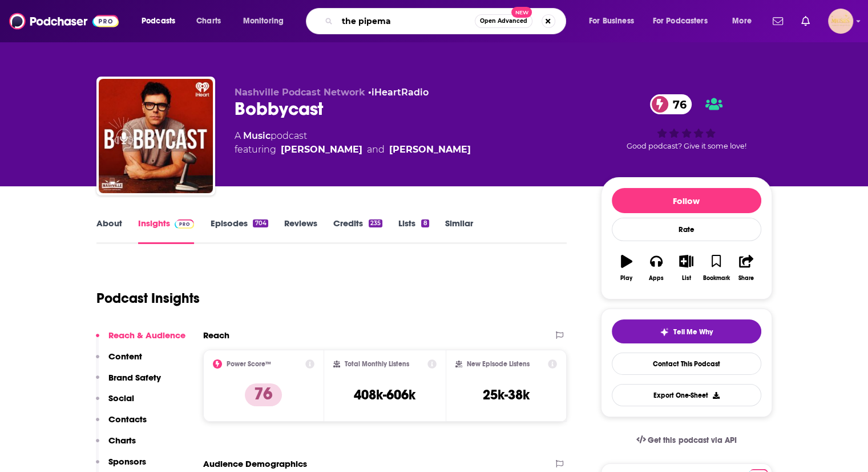  What do you see at coordinates (626, 268) in the screenshot?
I see `button: Play` at bounding box center [626, 268].